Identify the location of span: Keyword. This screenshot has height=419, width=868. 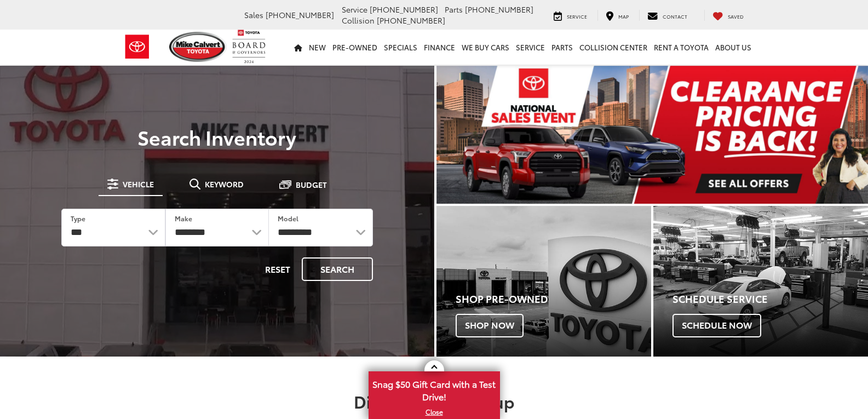
(224, 184).